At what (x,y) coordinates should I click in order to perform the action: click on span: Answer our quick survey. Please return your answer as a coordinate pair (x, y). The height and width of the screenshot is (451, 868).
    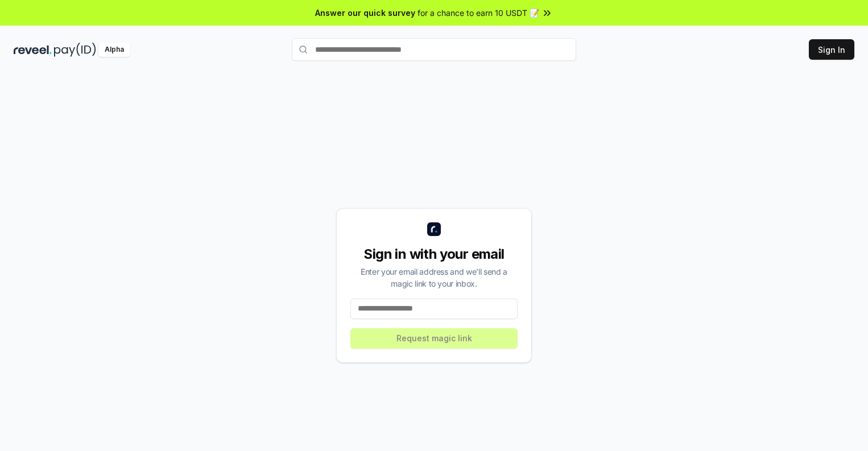
    Looking at the image, I should click on (365, 13).